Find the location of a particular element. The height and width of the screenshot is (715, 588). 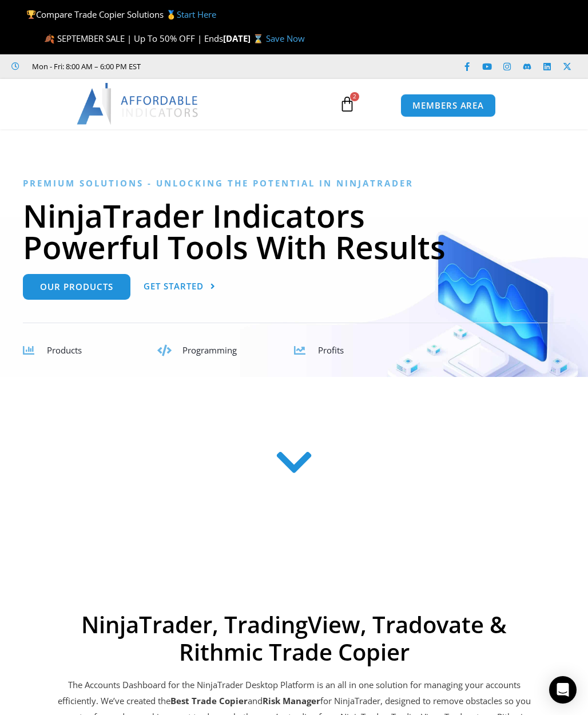

span: MEMBERS AREA is located at coordinates (448, 105).